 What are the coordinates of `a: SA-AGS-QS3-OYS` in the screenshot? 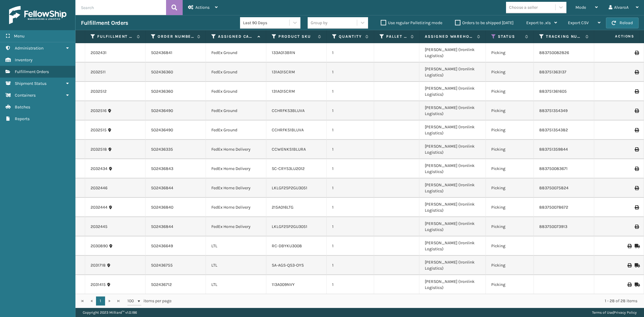 It's located at (288, 265).